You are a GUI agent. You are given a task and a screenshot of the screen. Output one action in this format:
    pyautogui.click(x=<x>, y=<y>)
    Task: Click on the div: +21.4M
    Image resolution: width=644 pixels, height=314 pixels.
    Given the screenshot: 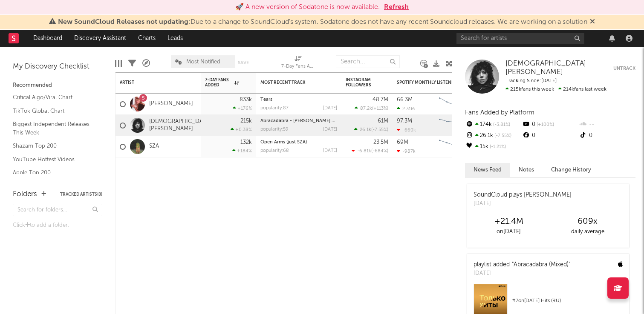 What is the action you would take?
    pyautogui.click(x=508, y=222)
    